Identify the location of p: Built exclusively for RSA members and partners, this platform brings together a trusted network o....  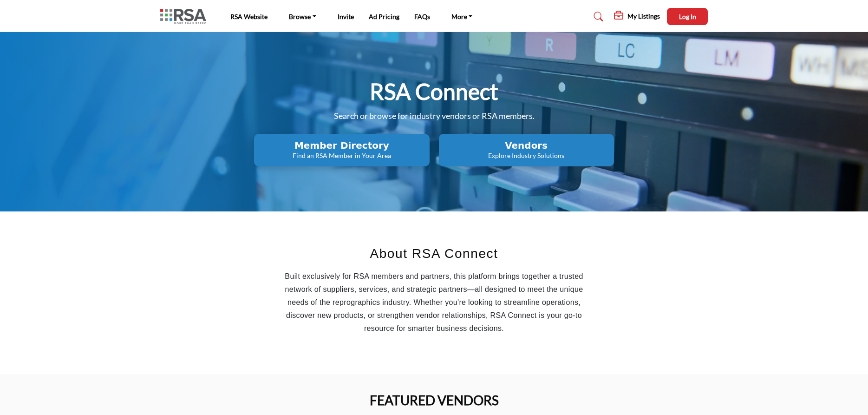
(434, 303).